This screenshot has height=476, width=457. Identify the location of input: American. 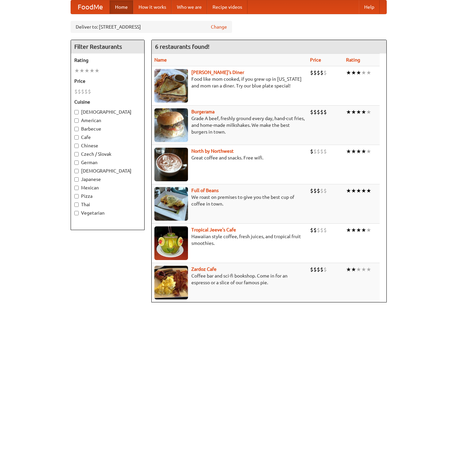
(76, 120).